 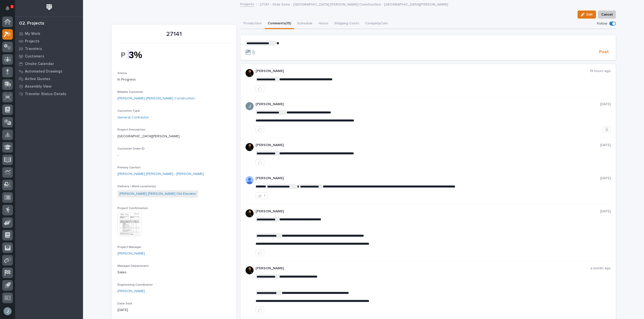 What do you see at coordinates (32, 42) in the screenshot?
I see `p: Projects` at bounding box center [32, 42].